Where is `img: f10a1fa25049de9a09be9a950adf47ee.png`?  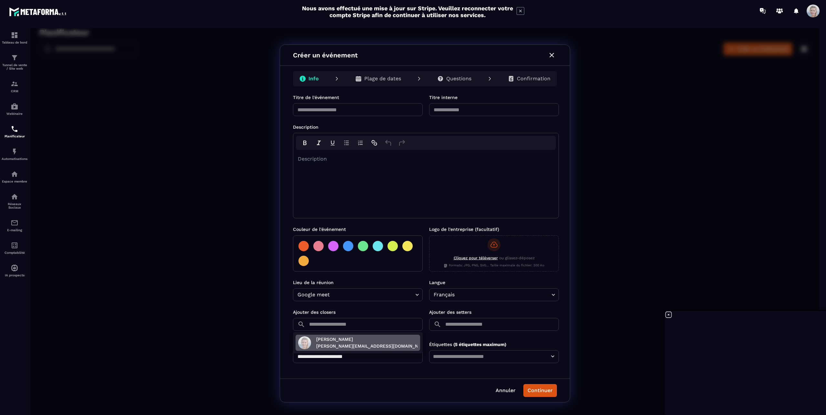
img: f10a1fa25049de9a09be9a950adf47ee.png is located at coordinates (274, 315).